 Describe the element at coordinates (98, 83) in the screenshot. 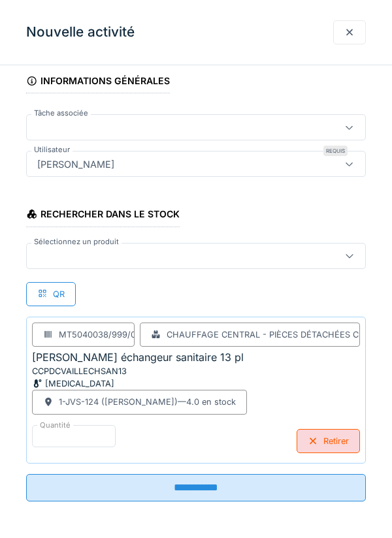

I see `div: Informations générales` at that location.